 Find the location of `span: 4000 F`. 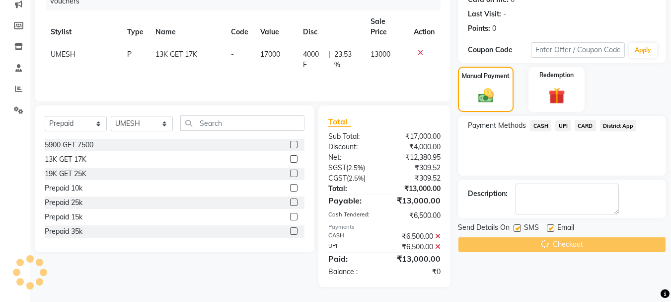

span: 4000 F is located at coordinates (314, 60).